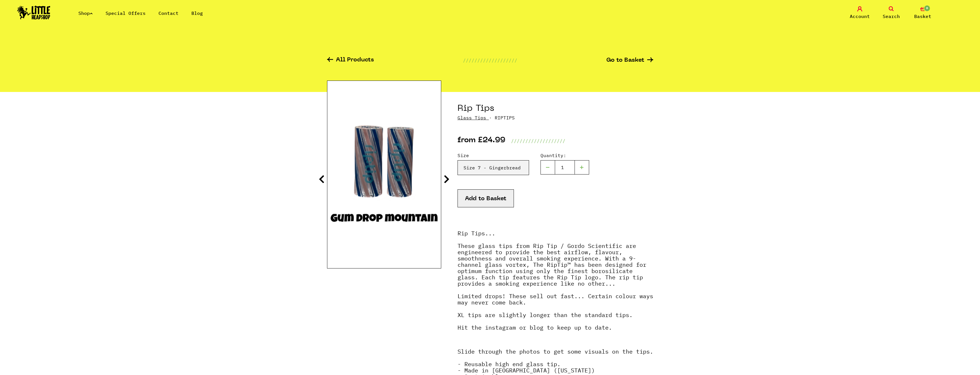 This screenshot has height=375, width=980. Describe the element at coordinates (481, 141) in the screenshot. I see `p: from £24.99` at that location.